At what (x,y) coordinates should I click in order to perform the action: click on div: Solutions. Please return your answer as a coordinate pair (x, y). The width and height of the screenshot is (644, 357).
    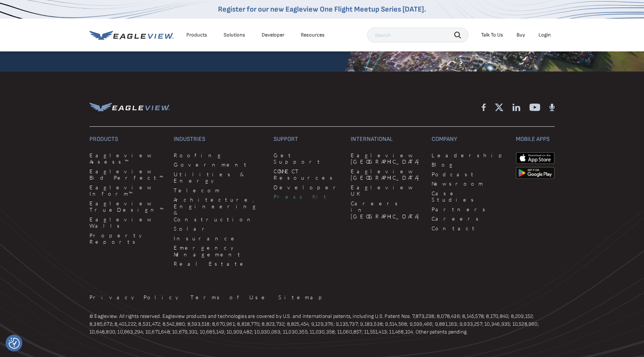
    Looking at the image, I should click on (235, 35).